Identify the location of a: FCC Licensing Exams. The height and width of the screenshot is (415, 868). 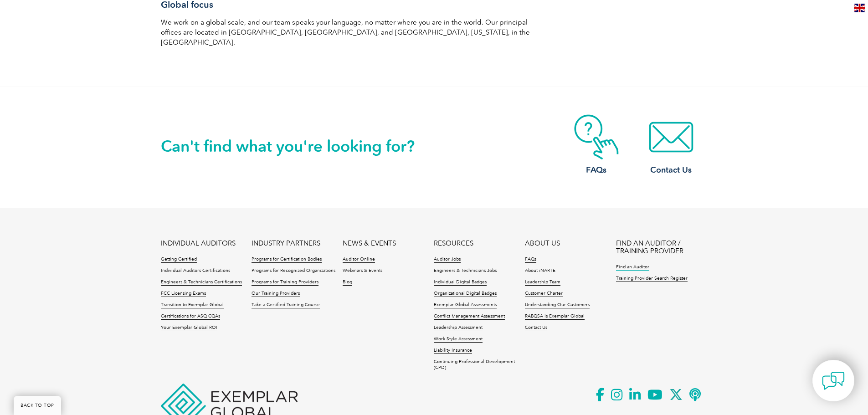
(183, 294).